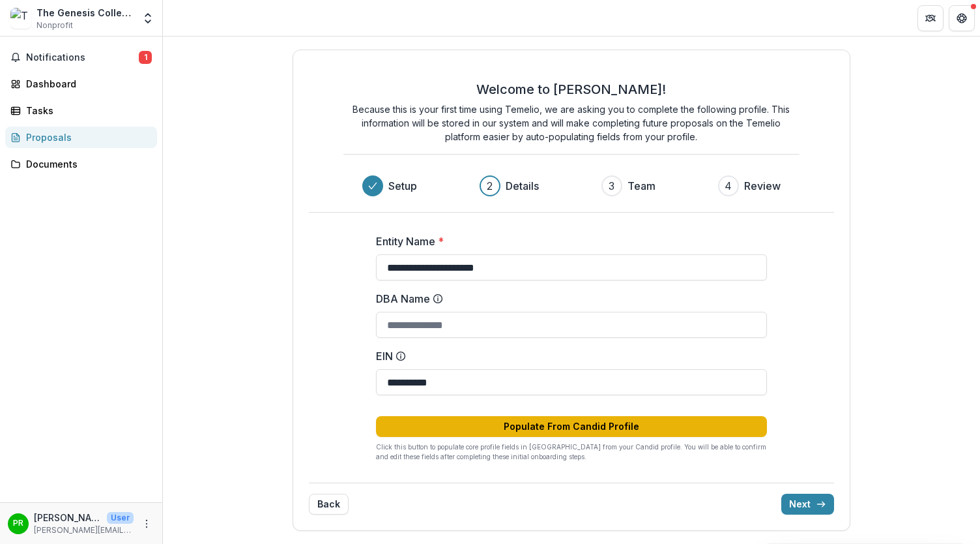 This screenshot has width=980, height=544. Describe the element at coordinates (489, 186) in the screenshot. I see `div: 2` at that location.